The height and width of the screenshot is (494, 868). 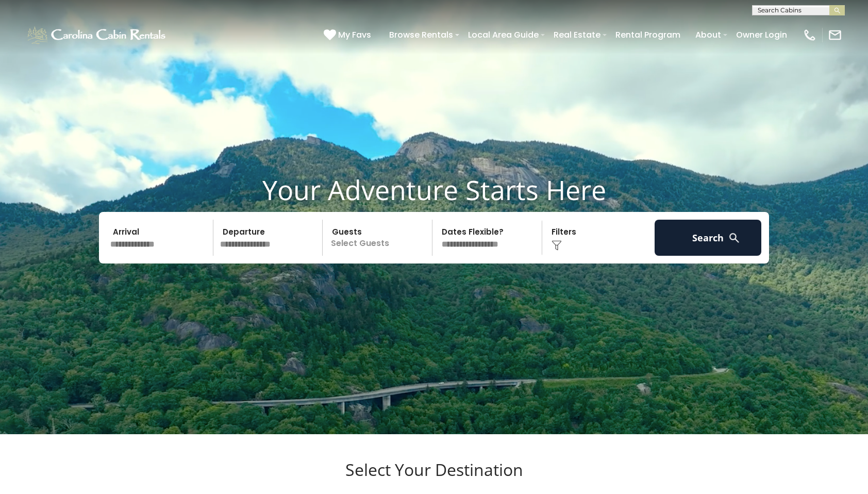 What do you see at coordinates (557, 245) in the screenshot?
I see `img: filter--v1.png` at bounding box center [557, 245].